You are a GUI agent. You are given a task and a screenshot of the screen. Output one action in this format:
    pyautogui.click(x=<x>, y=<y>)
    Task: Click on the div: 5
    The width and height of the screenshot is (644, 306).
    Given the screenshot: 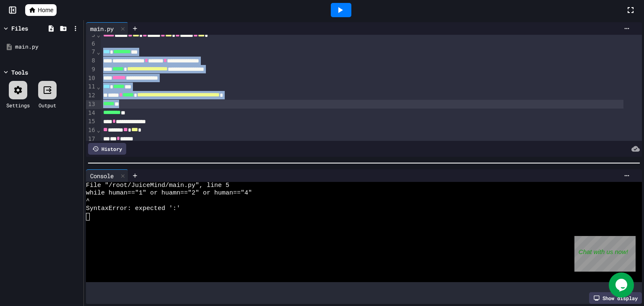 What is the action you would take?
    pyautogui.click(x=91, y=35)
    